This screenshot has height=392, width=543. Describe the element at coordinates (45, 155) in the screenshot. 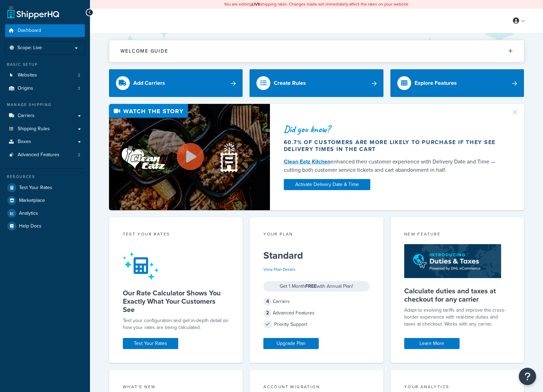

I see `a: Advanced Features2` at that location.